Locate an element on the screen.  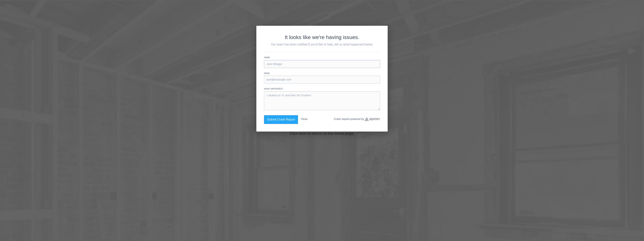
span: If you'd like to help, tell us what happened below. is located at coordinates (341, 45).